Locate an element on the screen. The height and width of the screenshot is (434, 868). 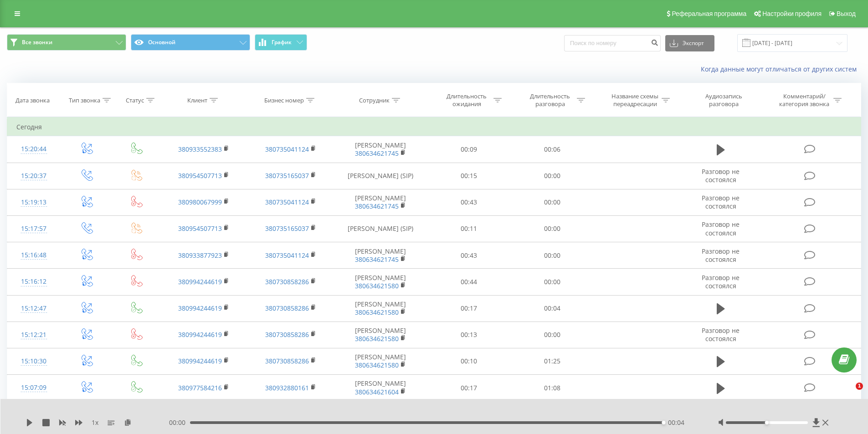
td: 00:15 is located at coordinates (469, 176).